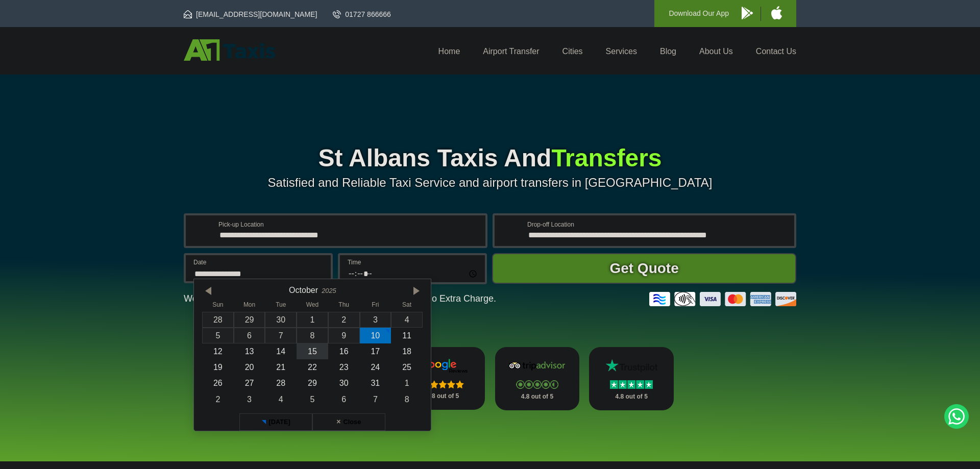 This screenshot has width=980, height=469. Describe the element at coordinates (281, 366) in the screenshot. I see `div: 21 October 2025` at that location.